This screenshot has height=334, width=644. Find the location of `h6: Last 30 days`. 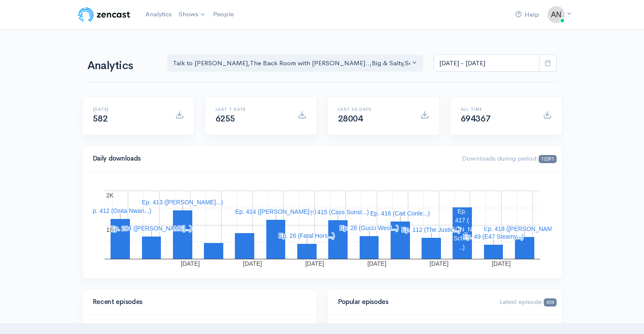

h6: Last 30 days is located at coordinates (374, 109).